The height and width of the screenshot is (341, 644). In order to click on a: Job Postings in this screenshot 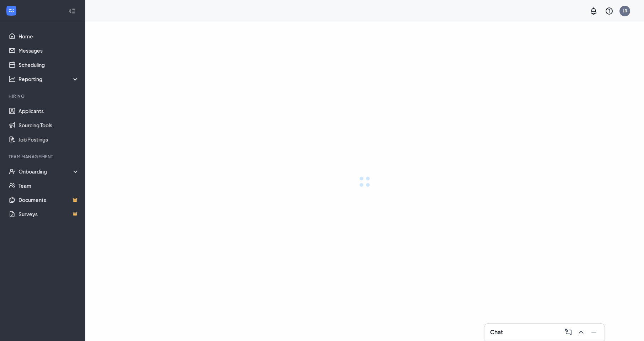, I will do `click(49, 140)`.